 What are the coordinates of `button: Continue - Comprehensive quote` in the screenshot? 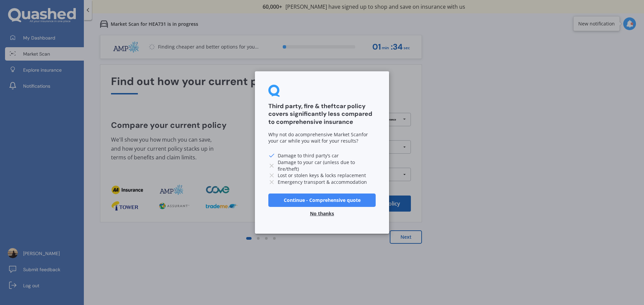 It's located at (322, 200).